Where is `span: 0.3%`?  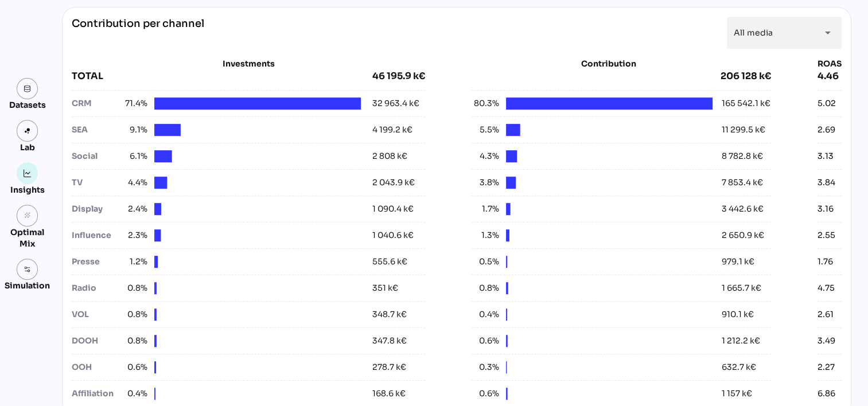
span: 0.3% is located at coordinates (486, 367).